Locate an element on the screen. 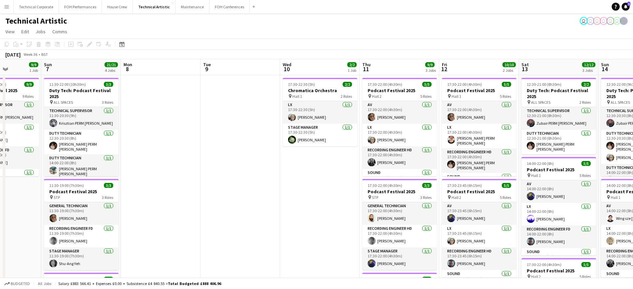 The image size is (633, 289). button: FOH Conferences is located at coordinates (229, 7).